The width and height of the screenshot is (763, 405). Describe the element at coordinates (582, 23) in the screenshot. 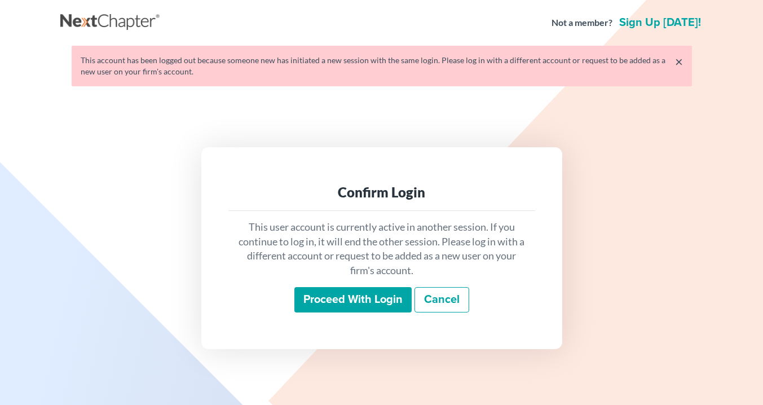

I see `strong: Not a member?` at that location.